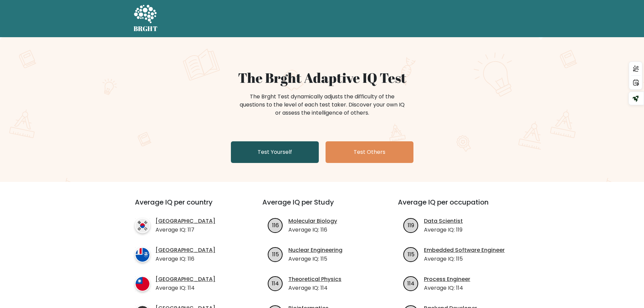 The height and width of the screenshot is (308, 644). Describe the element at coordinates (322, 78) in the screenshot. I see `h1: The Brght Adaptive IQ Test` at that location.